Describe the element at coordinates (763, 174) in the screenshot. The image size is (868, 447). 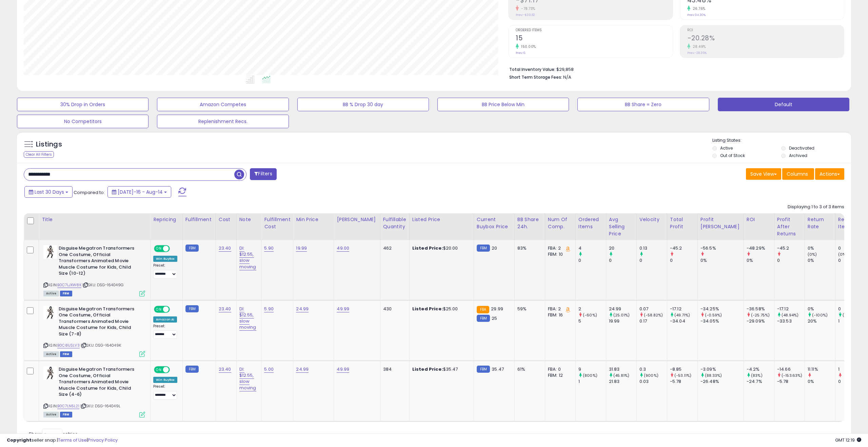
I see `button: Save View` at that location.